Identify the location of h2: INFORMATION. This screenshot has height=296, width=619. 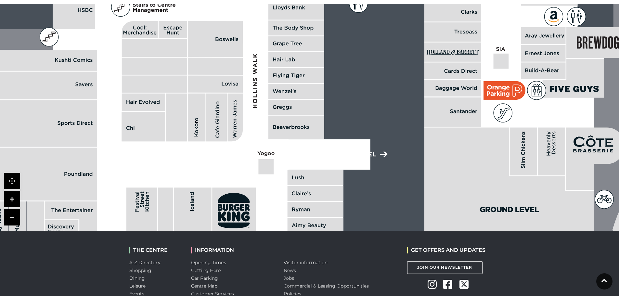
(232, 250).